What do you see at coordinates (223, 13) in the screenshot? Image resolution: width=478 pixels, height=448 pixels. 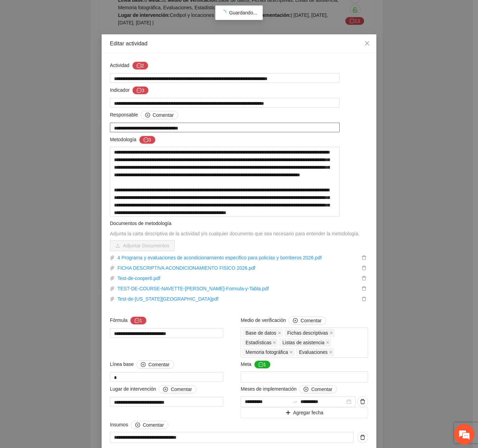 I see `span: loading` at bounding box center [223, 13].